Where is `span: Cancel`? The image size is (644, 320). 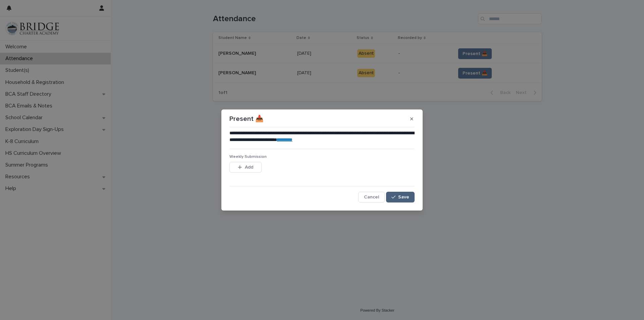
span: Cancel is located at coordinates (371, 197).